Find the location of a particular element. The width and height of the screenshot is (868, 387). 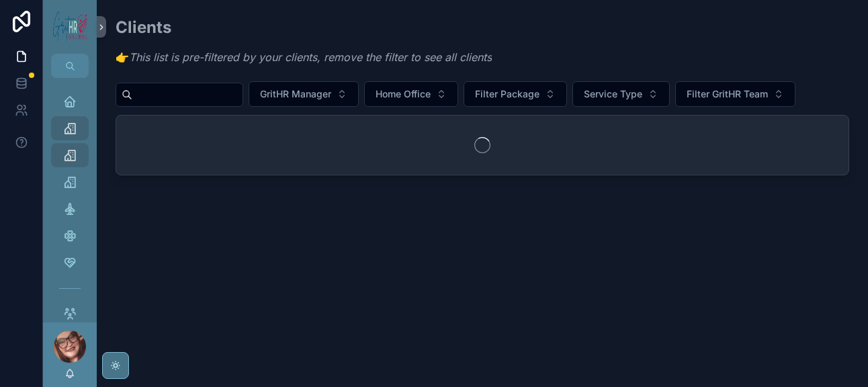

span: Home Office is located at coordinates (403, 94).